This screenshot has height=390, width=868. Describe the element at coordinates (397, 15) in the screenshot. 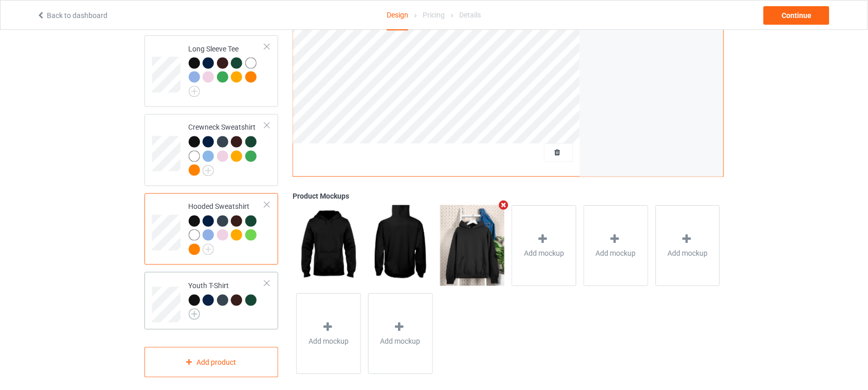

I see `div: Design` at that location.